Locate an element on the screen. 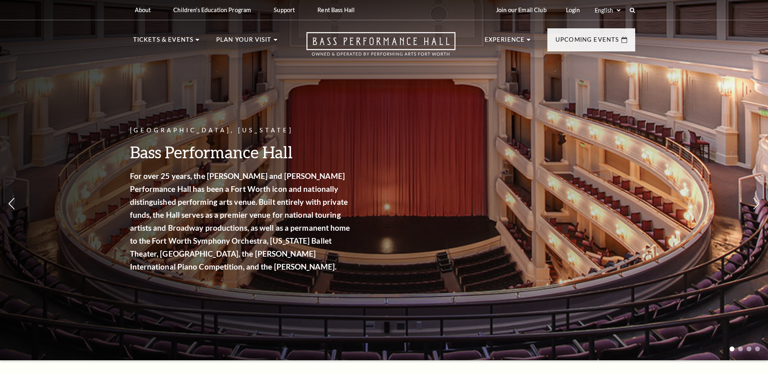 This screenshot has width=768, height=374. p: Children's Education Program is located at coordinates (212, 10).